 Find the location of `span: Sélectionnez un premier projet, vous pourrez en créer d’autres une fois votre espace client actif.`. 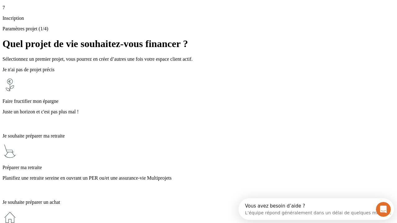

span: Sélectionnez un premier projet, vous pourrez en créer d’autres une fois votre espace client actif. is located at coordinates (97, 59).